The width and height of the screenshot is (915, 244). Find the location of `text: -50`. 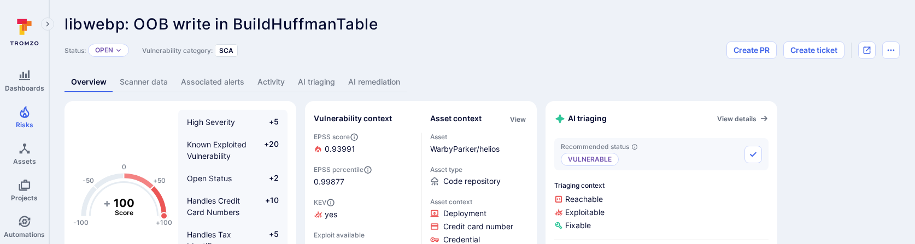

text: -50 is located at coordinates (88, 180).